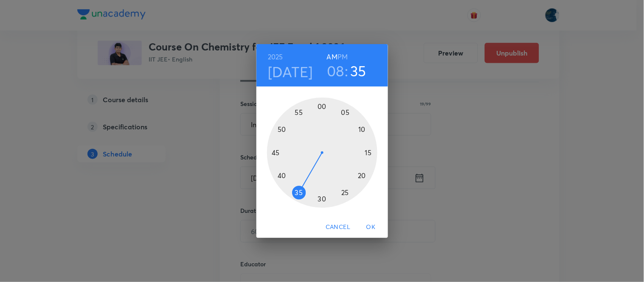 The image size is (644, 282). I want to click on button: 35, so click(358, 71).